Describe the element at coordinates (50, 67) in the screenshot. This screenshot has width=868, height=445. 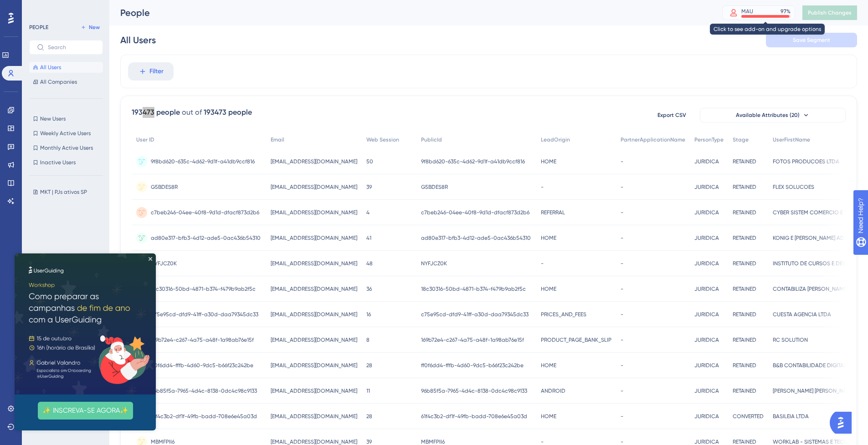
I see `span: All Users` at that location.